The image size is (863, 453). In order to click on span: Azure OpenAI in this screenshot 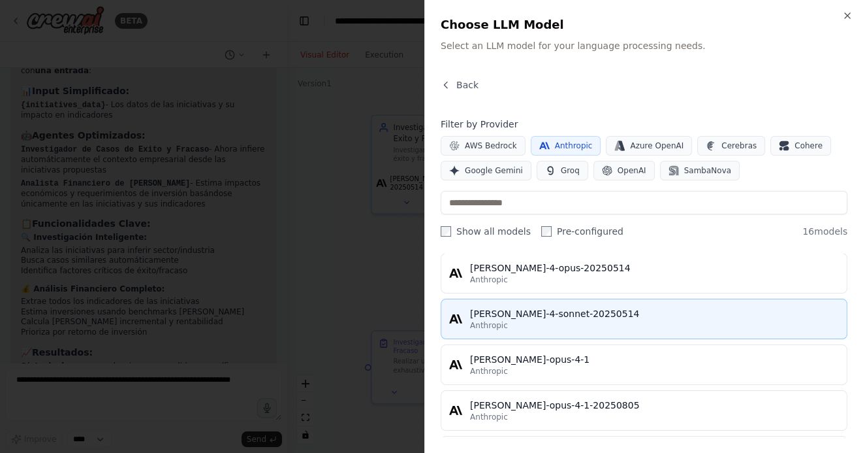, I will do `click(657, 146)`.